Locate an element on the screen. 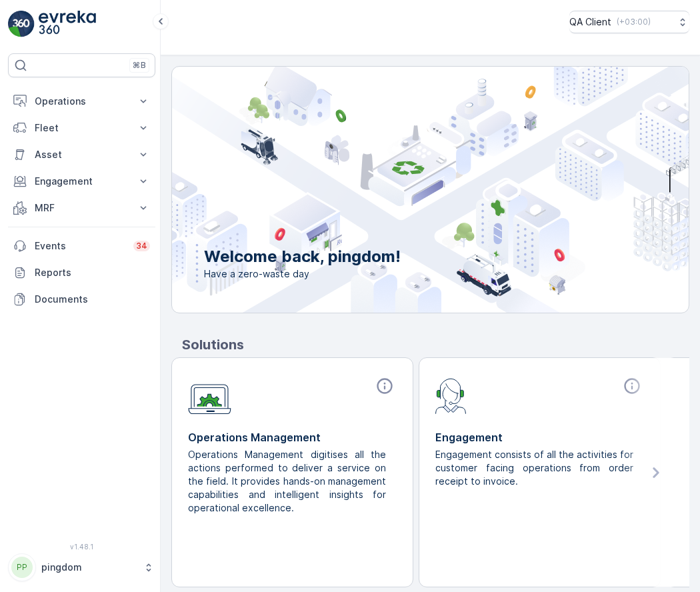  p: Operations is located at coordinates (82, 101).